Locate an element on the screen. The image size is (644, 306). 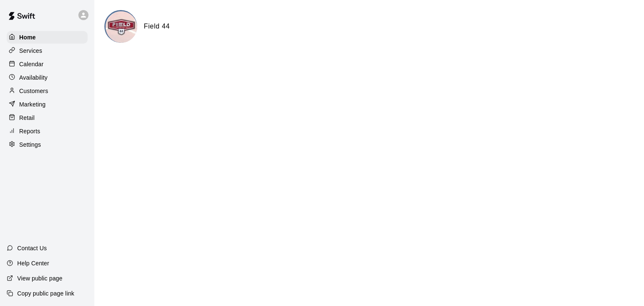
p: Copy public page link is located at coordinates (45, 294).